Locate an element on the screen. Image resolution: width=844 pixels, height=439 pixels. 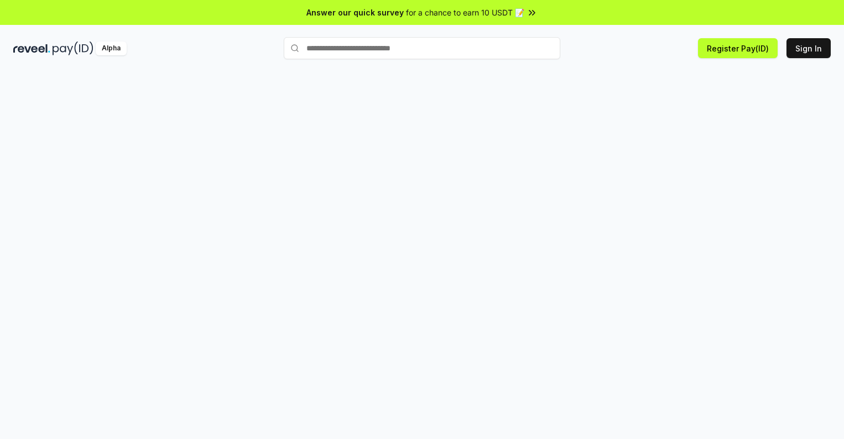
button: Sign In is located at coordinates (809, 48).